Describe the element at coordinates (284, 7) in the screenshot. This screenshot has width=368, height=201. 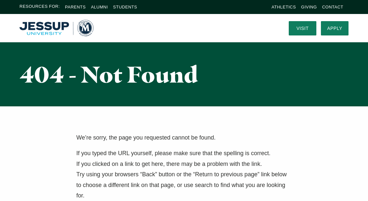
I see `a: Athletics` at that location.